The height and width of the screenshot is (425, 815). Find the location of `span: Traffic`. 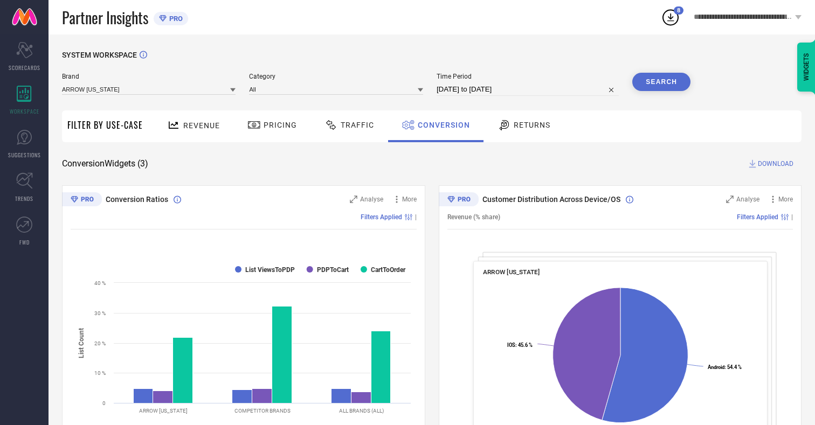

span: Traffic is located at coordinates (358, 125).